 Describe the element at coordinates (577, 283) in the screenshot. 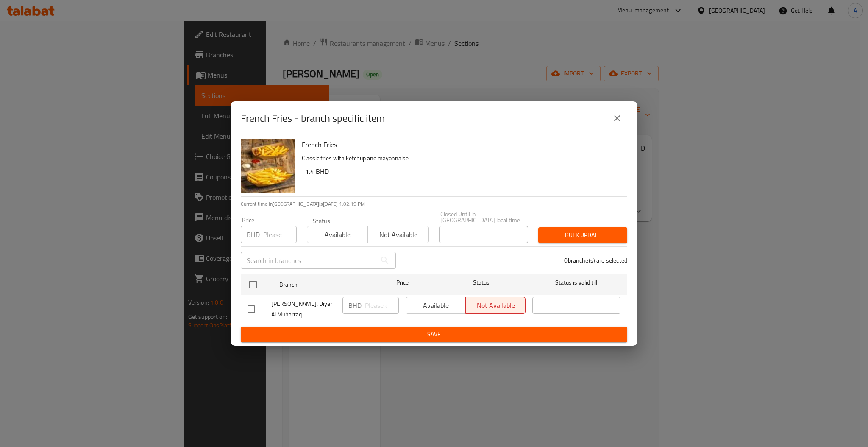

I see `span: Status is valid till` at that location.